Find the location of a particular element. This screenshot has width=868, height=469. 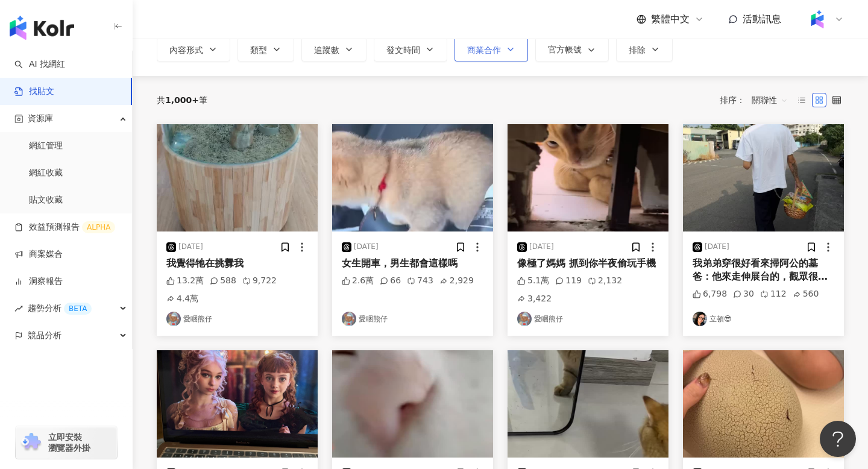

a: 網紅管理 is located at coordinates (46, 146).